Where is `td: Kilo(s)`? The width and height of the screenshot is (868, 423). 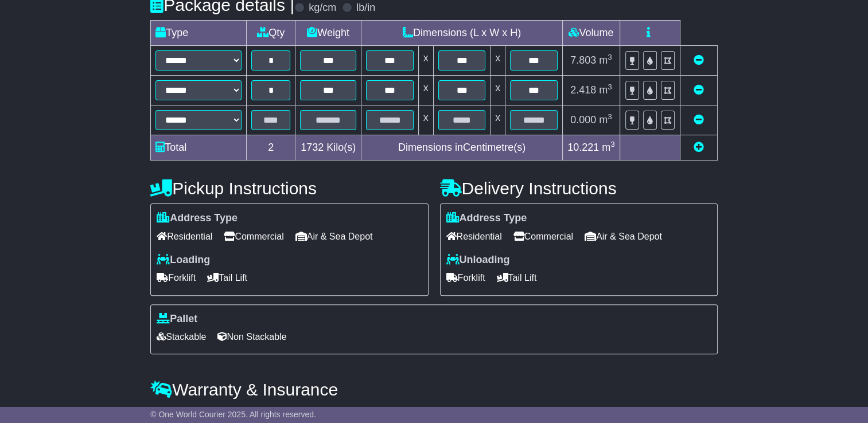
td: Kilo(s) is located at coordinates (329, 148).